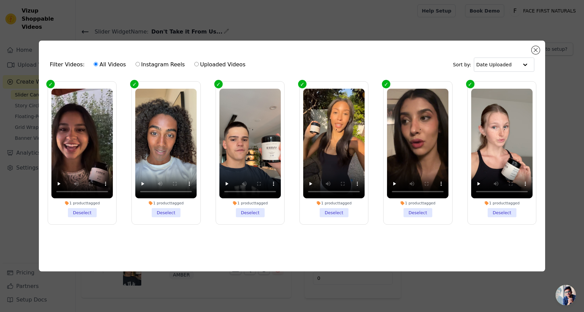  Describe the element at coordinates (220, 65) in the screenshot. I see `label: Uploaded Videos` at that location.